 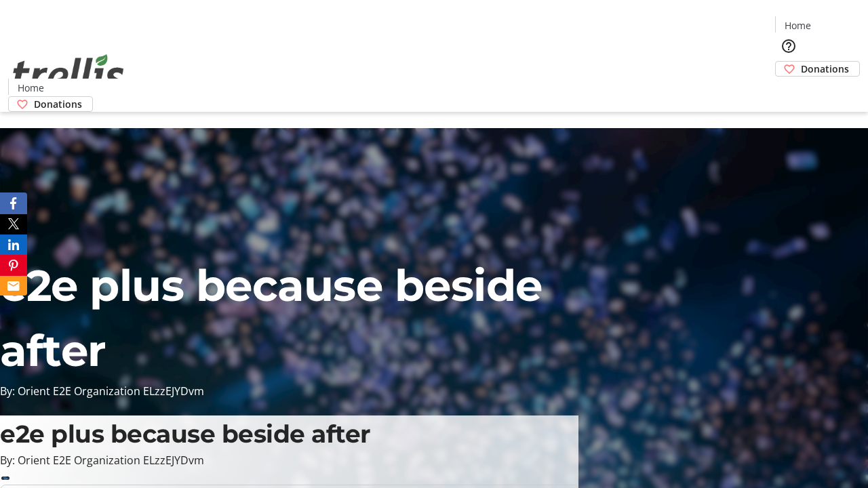 I want to click on button: Cart, so click(x=789, y=90).